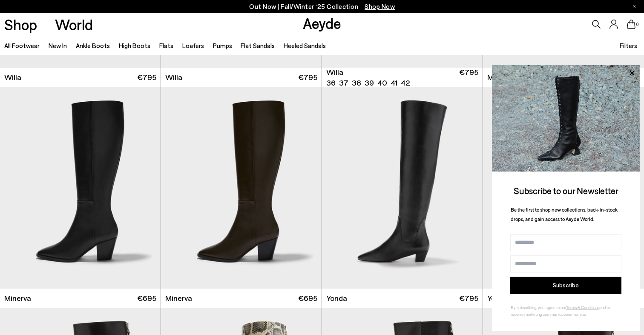  What do you see at coordinates (166, 45) in the screenshot?
I see `a: Flats` at bounding box center [166, 45].